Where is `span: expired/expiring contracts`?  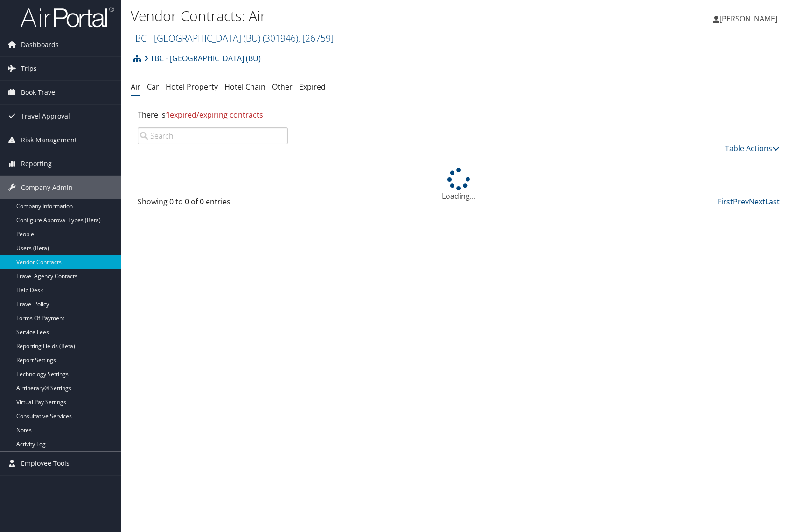
span: expired/expiring contracts is located at coordinates (214, 115).